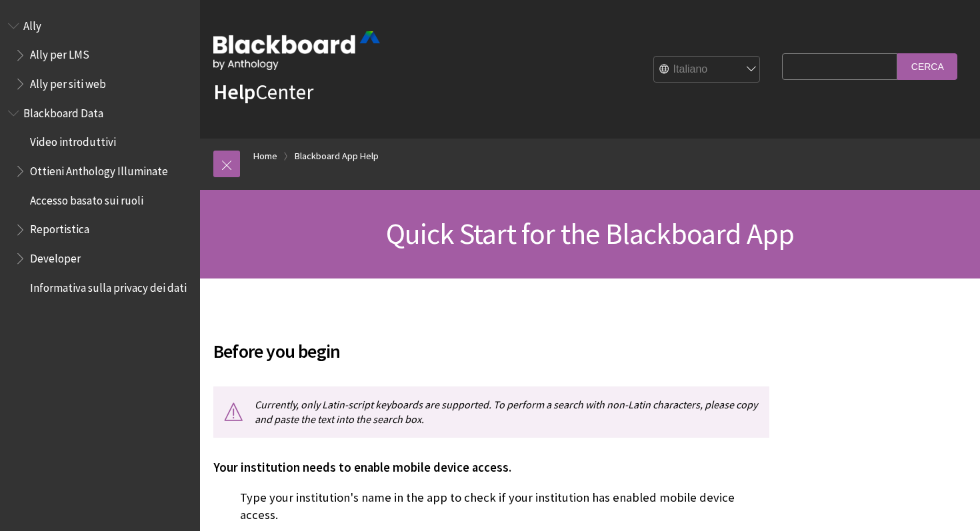 The height and width of the screenshot is (531, 980). What do you see at coordinates (108, 286) in the screenshot?
I see `span: Informativa sulla privacy dei dati` at bounding box center [108, 286].